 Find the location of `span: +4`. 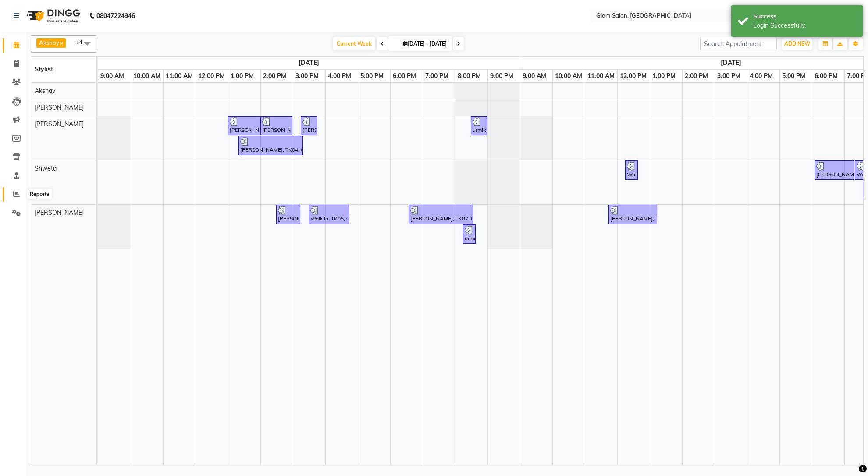

span: +4 is located at coordinates (82, 42).